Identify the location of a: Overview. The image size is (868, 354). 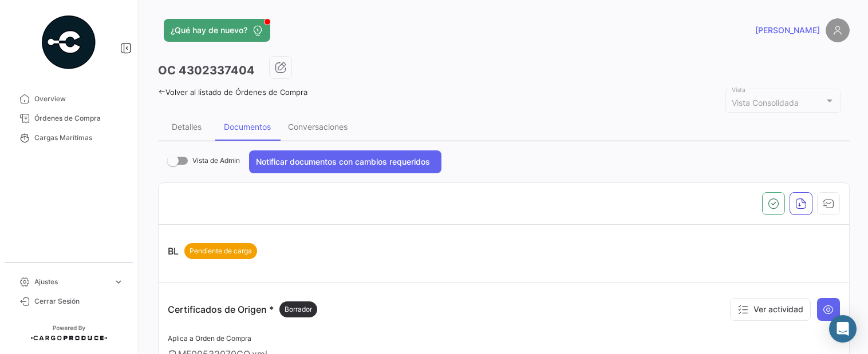
(69, 99).